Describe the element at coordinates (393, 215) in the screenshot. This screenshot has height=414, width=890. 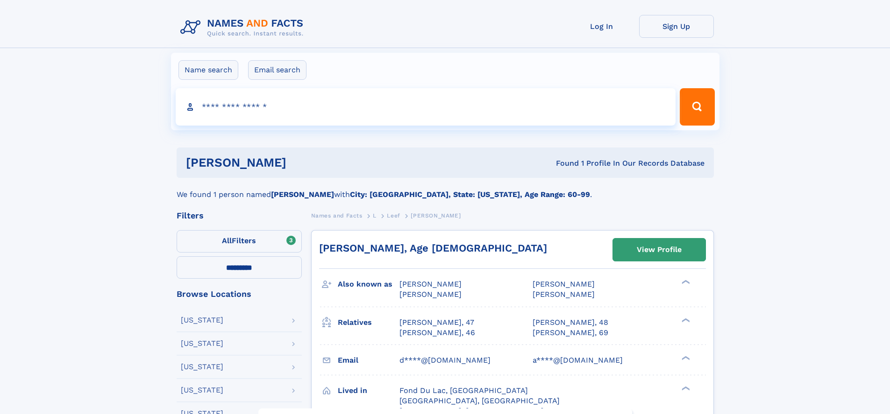
I see `a: Leef` at that location.